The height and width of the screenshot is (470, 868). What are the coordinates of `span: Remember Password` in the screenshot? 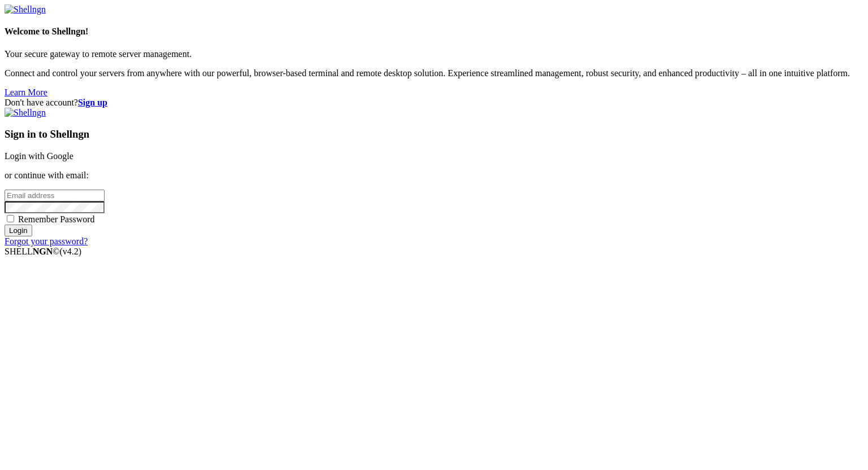 It's located at (56, 219).